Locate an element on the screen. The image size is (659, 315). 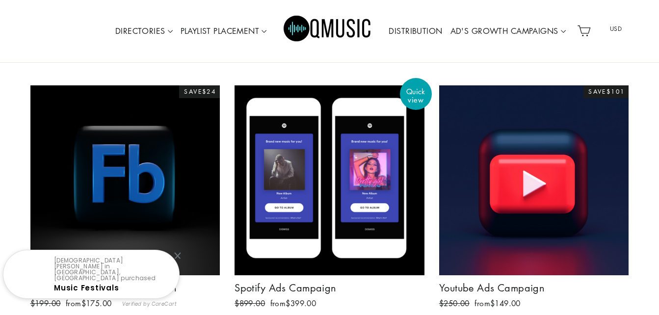
div: Spotify Ads Campaign is located at coordinates (329, 287).